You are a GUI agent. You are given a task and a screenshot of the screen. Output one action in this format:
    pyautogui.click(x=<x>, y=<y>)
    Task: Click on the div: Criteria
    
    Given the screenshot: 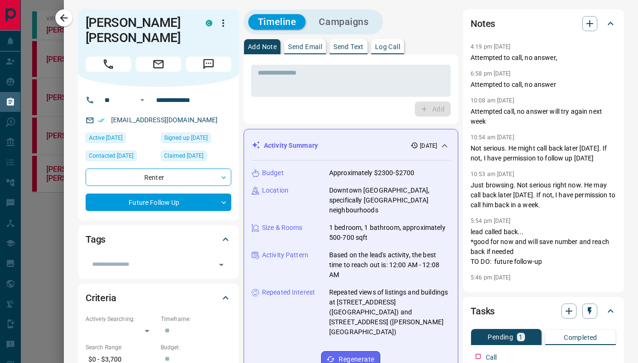 What is the action you would take?
    pyautogui.click(x=158, y=298)
    